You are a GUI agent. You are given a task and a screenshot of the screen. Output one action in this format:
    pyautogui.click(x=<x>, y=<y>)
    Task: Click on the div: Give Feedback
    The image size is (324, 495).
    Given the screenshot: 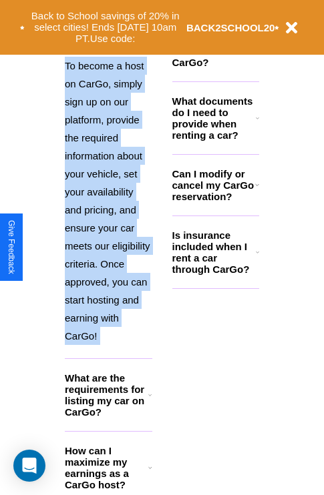 What is the action you would take?
    pyautogui.click(x=11, y=247)
    